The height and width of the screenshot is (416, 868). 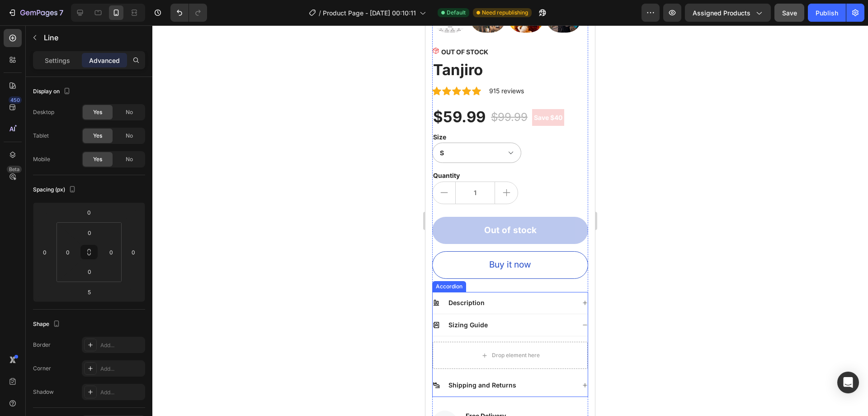 What do you see at coordinates (81, 65) in the screenshot?
I see `p: 915 reviews` at bounding box center [81, 65].